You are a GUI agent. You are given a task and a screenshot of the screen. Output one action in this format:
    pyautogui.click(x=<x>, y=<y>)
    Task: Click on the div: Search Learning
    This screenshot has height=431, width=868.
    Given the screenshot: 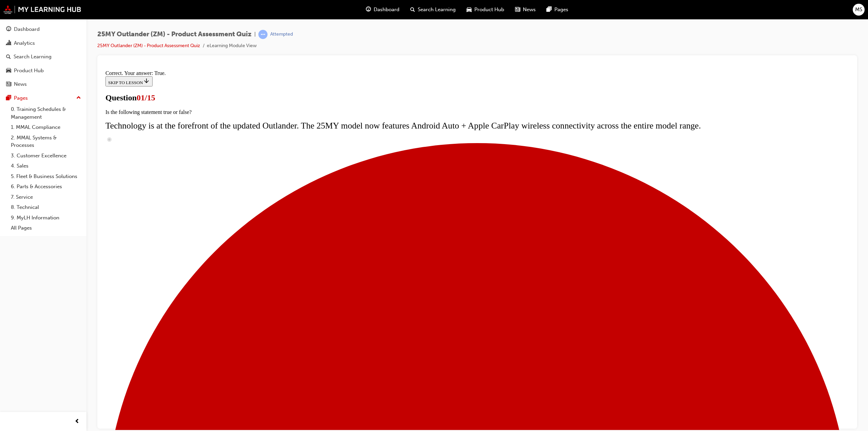 What is the action you would take?
    pyautogui.click(x=33, y=56)
    